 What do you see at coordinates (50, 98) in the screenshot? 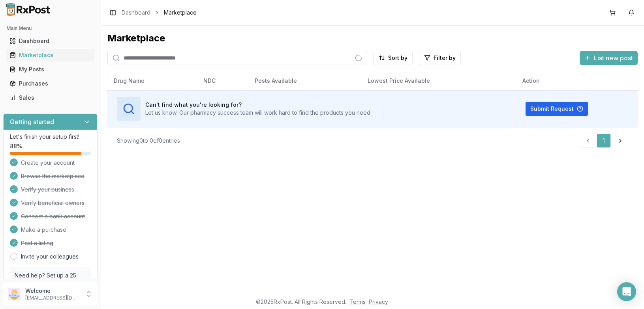
I see `button: Sales` at bounding box center [50, 98].